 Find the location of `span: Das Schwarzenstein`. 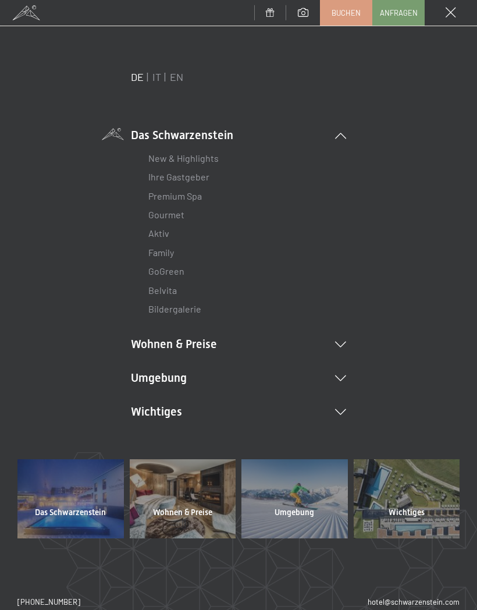

span: Das Schwarzenstein is located at coordinates (70, 512).